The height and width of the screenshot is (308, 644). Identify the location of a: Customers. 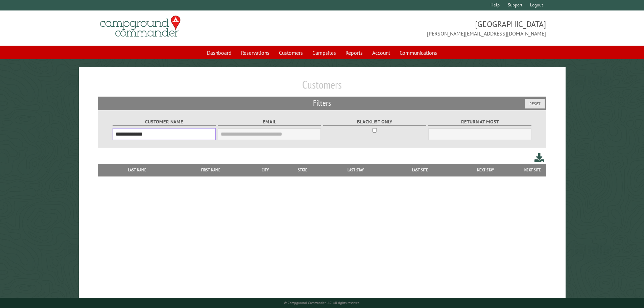
(291, 53).